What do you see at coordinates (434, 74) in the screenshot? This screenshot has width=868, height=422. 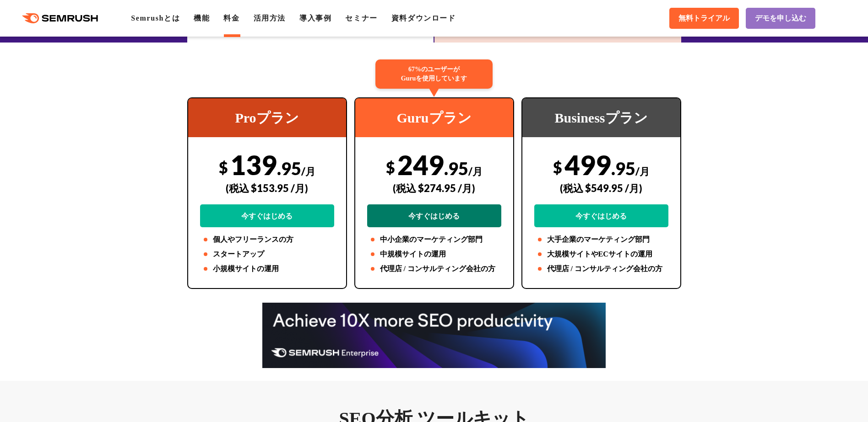 I see `div: 67%のユーザーが Guruを使用しています` at bounding box center [434, 74].